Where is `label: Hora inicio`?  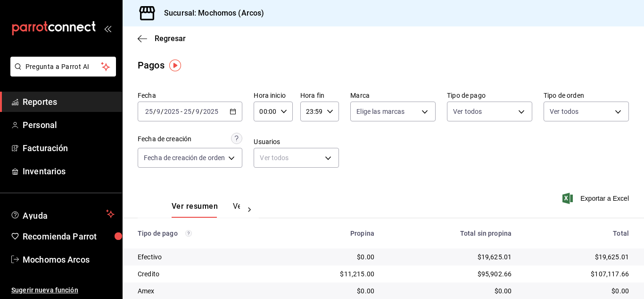 label: Hora inicio is located at coordinates (273, 95).